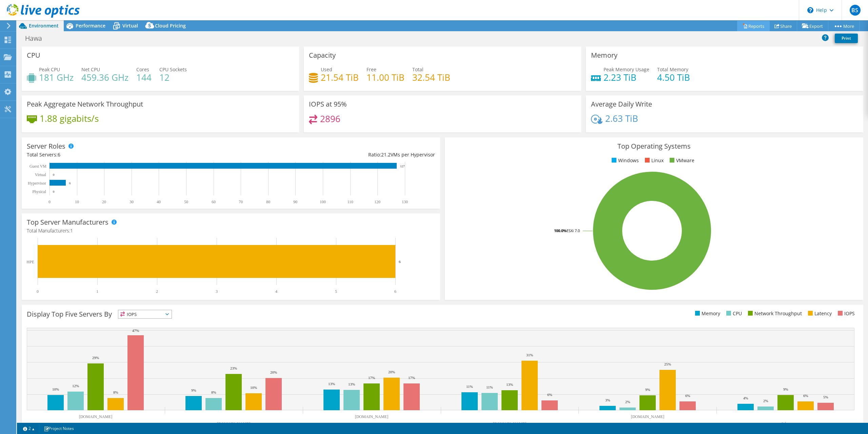  Describe the element at coordinates (350, 202) in the screenshot. I see `text: 110` at that location.